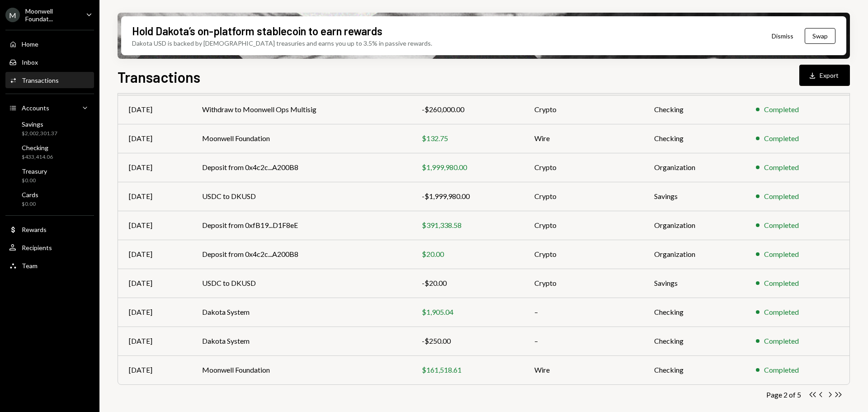 The image size is (868, 412). What do you see at coordinates (50, 199) in the screenshot?
I see `a: Cards$0.00` at bounding box center [50, 199].